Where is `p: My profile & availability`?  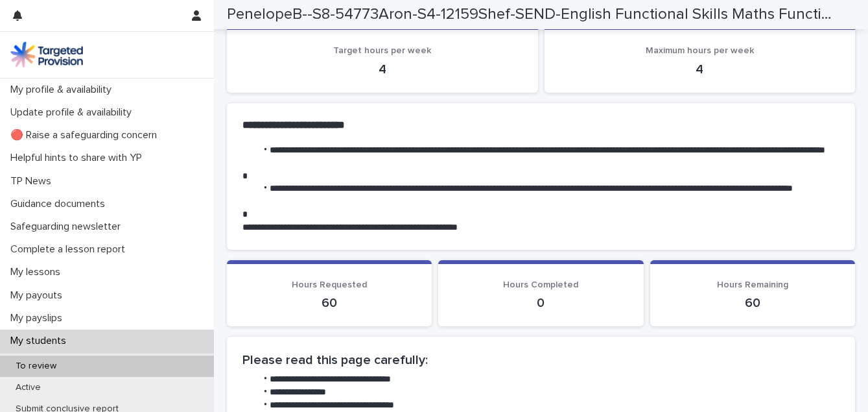
p: My profile & availability is located at coordinates (63, 90).